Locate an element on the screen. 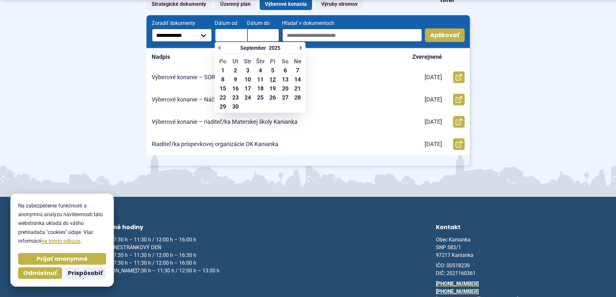 The height and width of the screenshot is (297, 616). div: 27 is located at coordinates (285, 98).